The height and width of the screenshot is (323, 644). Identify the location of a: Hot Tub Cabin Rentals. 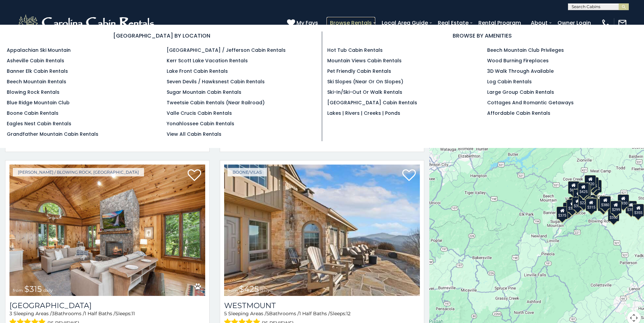
(355, 50).